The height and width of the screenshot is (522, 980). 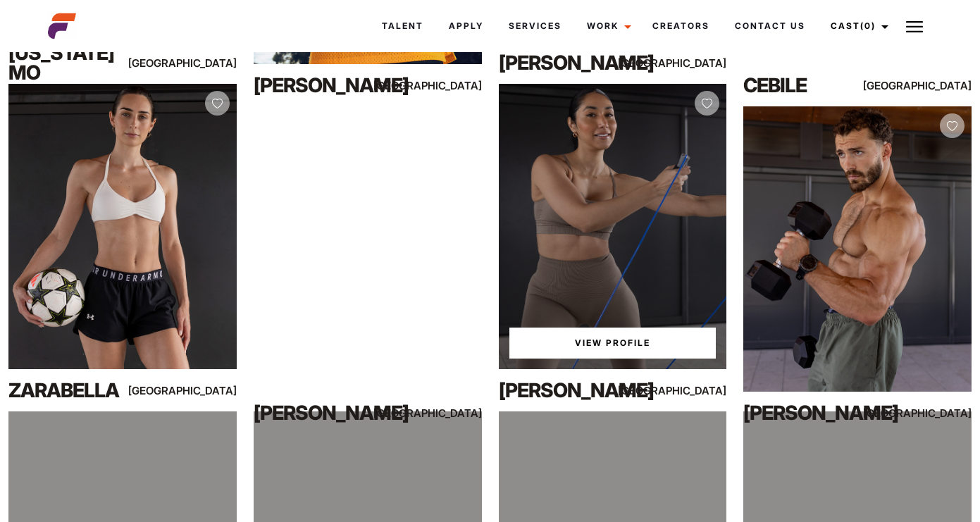 I want to click on a: Contact Us, so click(x=770, y=26).